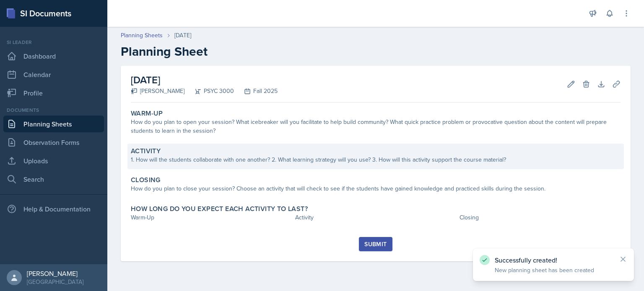 The image size is (644, 291). What do you see at coordinates (553, 270) in the screenshot?
I see `p: New planning sheet has been created` at bounding box center [553, 270].